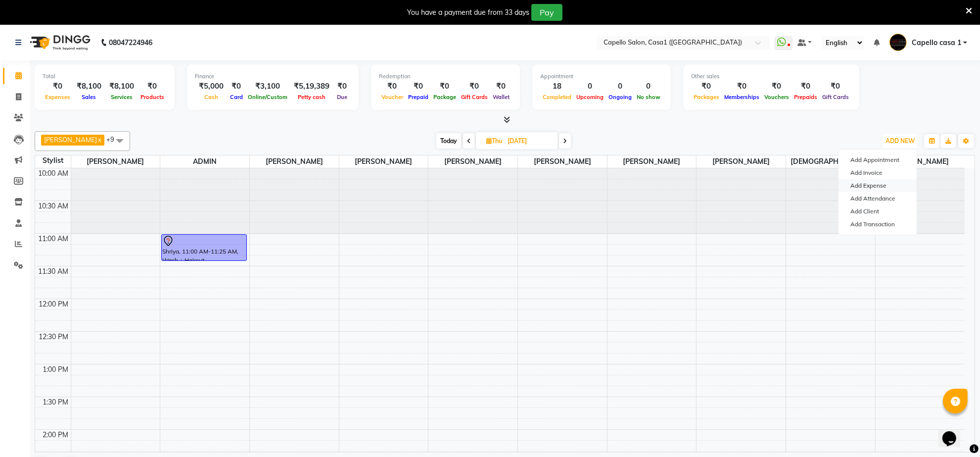 The height and width of the screenshot is (457, 980). I want to click on div: 12:00 PM, so click(54, 304).